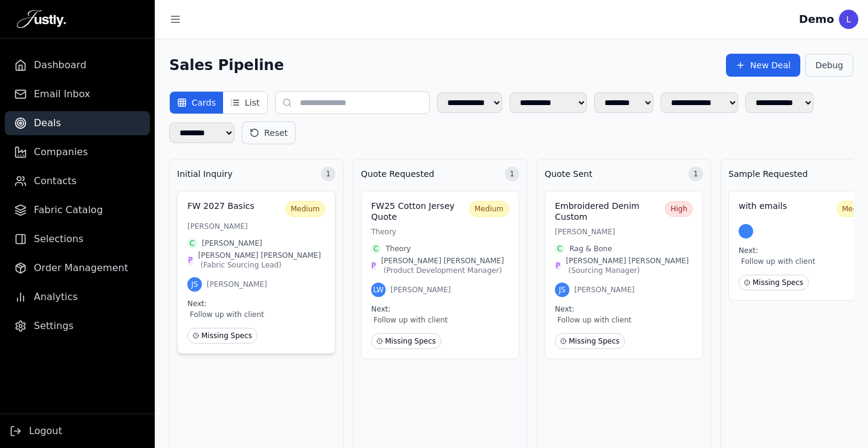  I want to click on button: Toggle sidebar, so click(175, 20).